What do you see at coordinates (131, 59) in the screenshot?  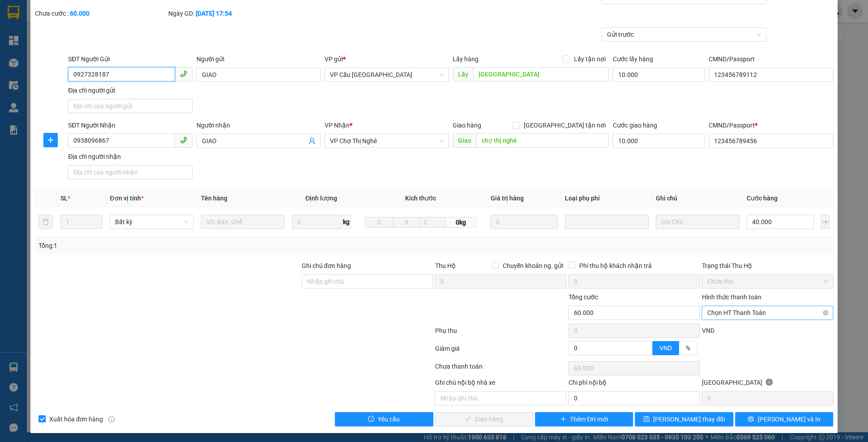 I see `div: SĐT Người Gửi` at bounding box center [131, 59].